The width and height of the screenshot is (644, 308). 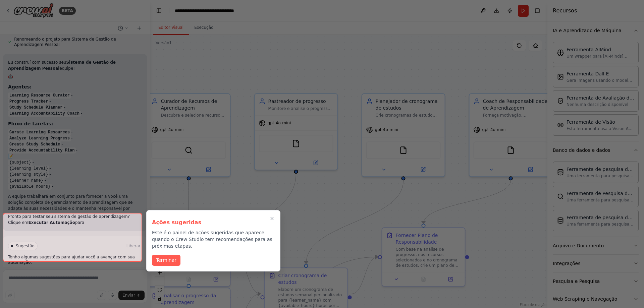 What do you see at coordinates (166, 260) in the screenshot?
I see `button: Terminar` at bounding box center [166, 260].